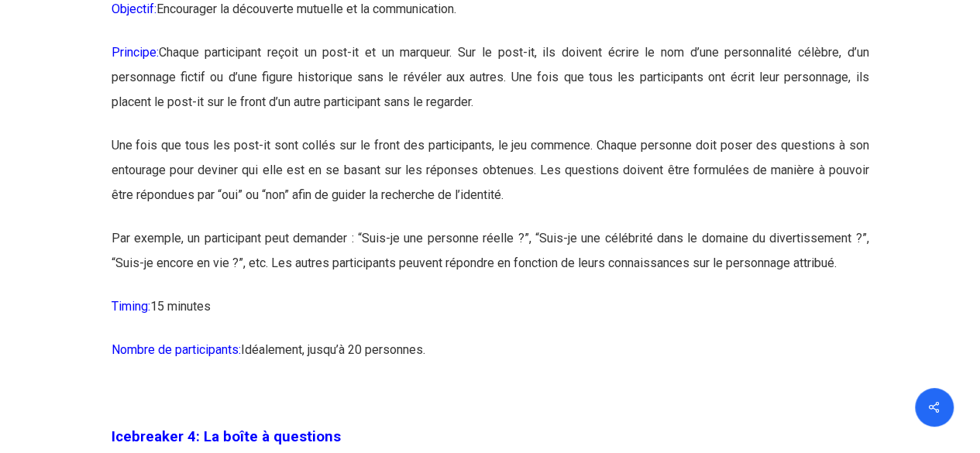 The image size is (980, 453). What do you see at coordinates (490, 180) in the screenshot?
I see `p: Une fois que tous les post-it sont collés sur le front des participants, le jeu commence. Chaque ...` at bounding box center [490, 180].